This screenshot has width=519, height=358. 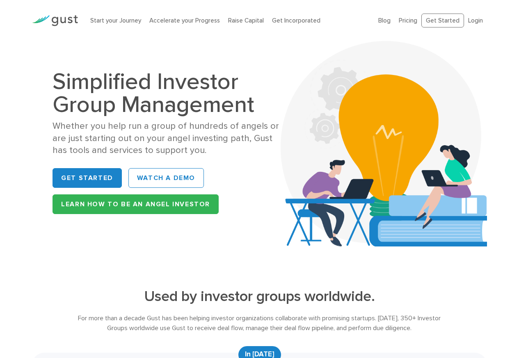 I want to click on h2: Used by investor groups worldwide., so click(x=259, y=296).